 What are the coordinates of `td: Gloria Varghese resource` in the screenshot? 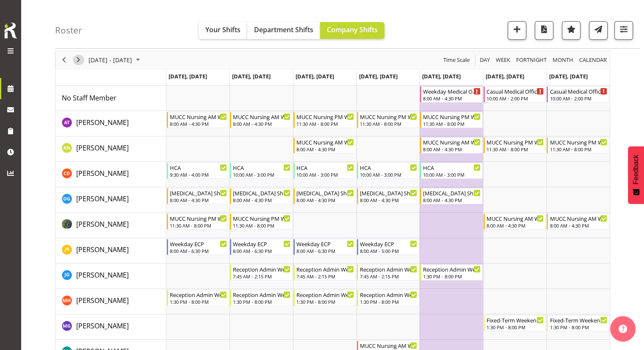 It's located at (111, 225).